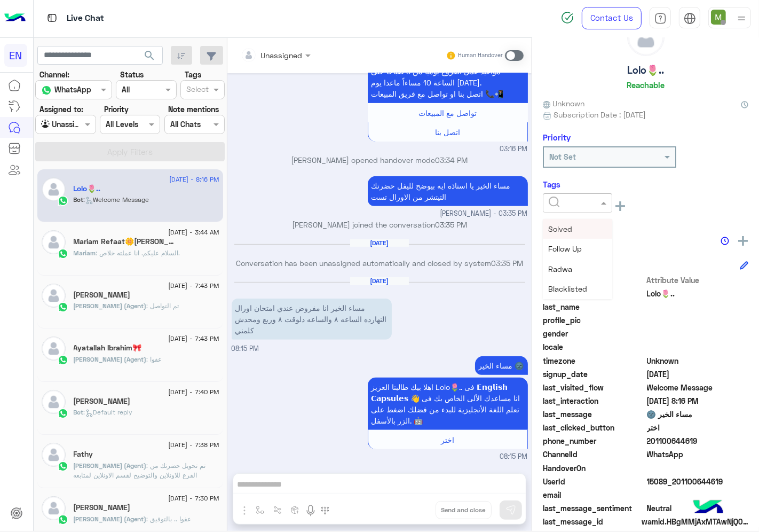  I want to click on span: Attribute Value, so click(698, 280).